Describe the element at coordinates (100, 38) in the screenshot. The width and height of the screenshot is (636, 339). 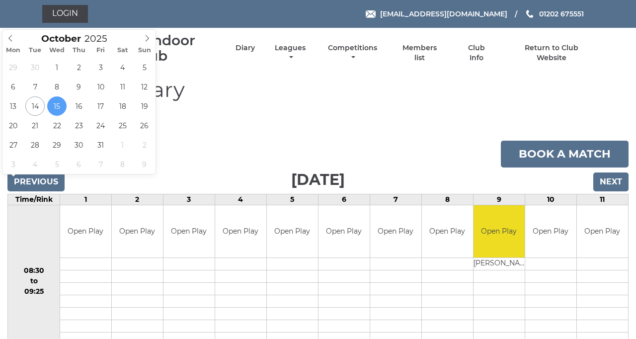
I see `input: Scroll to increment` at that location.